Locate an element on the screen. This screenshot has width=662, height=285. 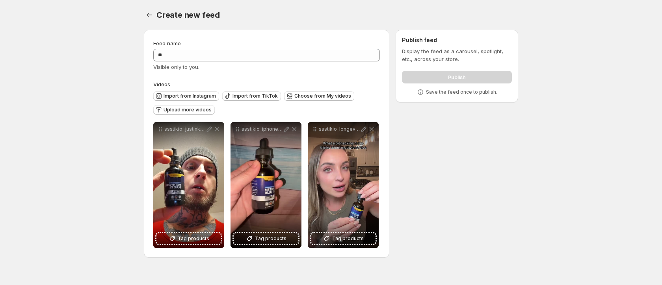
p: ssstikio_justinkeck8_1753192372832 is located at coordinates (185, 129).